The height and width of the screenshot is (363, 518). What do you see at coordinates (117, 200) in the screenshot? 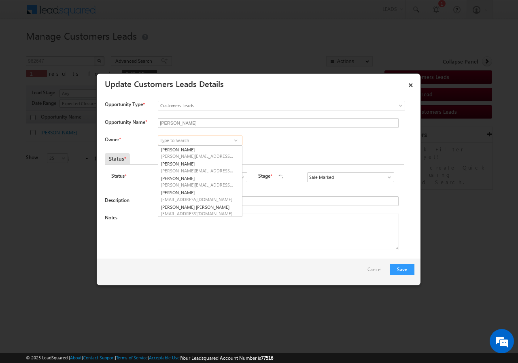
I see `label: Description` at bounding box center [117, 200].